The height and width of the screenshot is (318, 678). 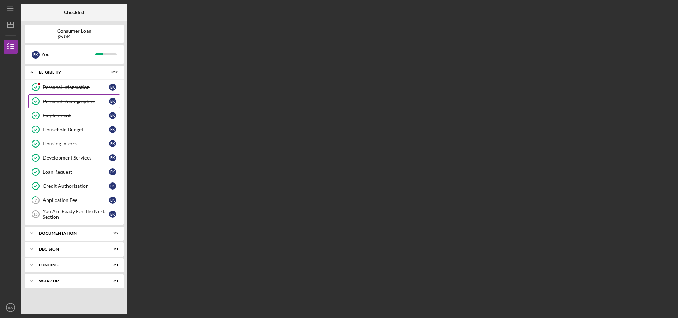 What do you see at coordinates (76, 144) in the screenshot?
I see `div: Housing Interest` at bounding box center [76, 144].